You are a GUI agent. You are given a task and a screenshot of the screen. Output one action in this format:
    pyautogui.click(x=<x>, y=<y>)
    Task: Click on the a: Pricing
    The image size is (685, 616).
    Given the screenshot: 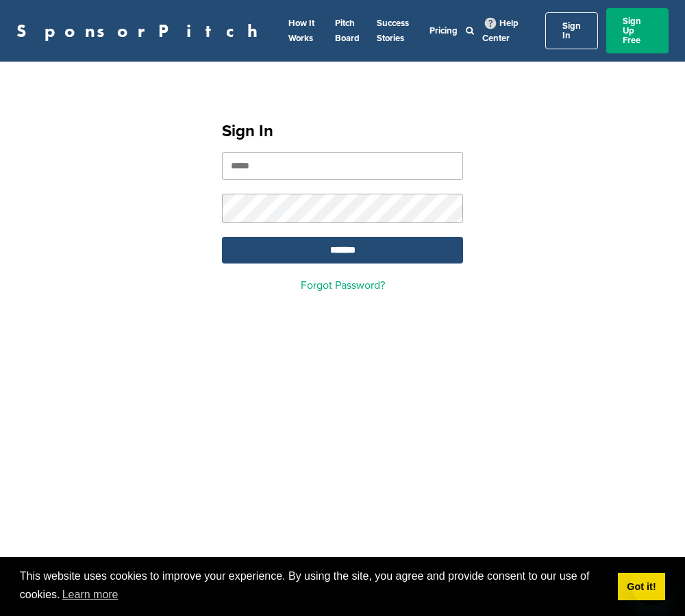 What is the action you would take?
    pyautogui.click(x=443, y=31)
    